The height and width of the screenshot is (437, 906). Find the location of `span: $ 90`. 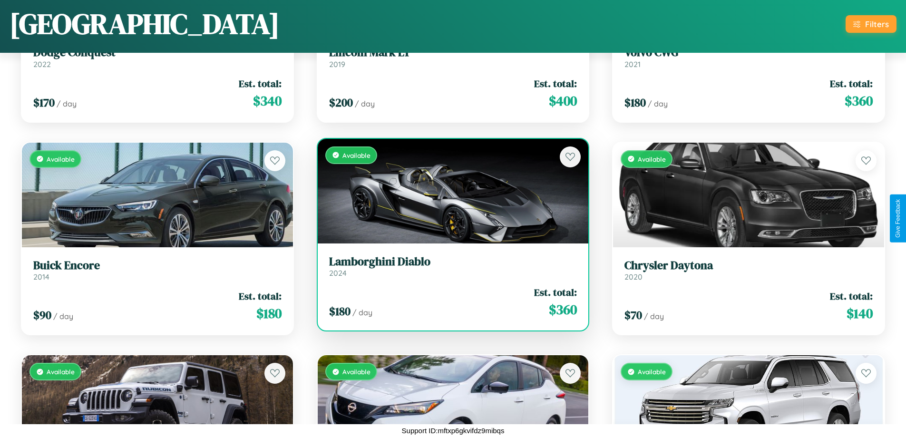

span: $ 90 is located at coordinates (42, 315).